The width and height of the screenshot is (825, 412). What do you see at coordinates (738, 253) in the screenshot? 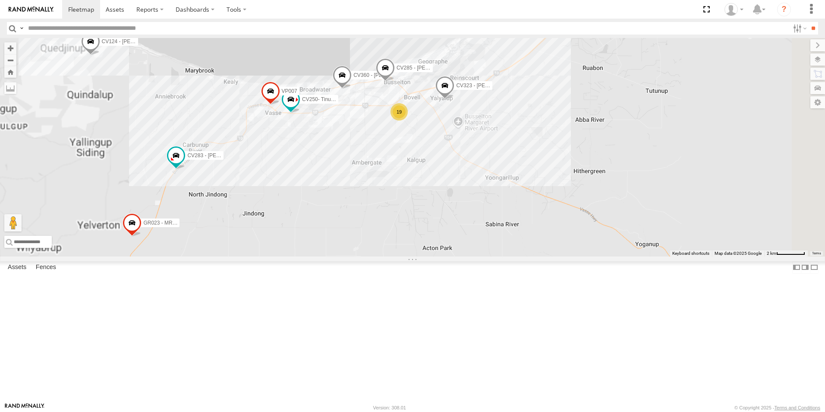
I see `span: Map data ©2025 Google` at bounding box center [738, 253].